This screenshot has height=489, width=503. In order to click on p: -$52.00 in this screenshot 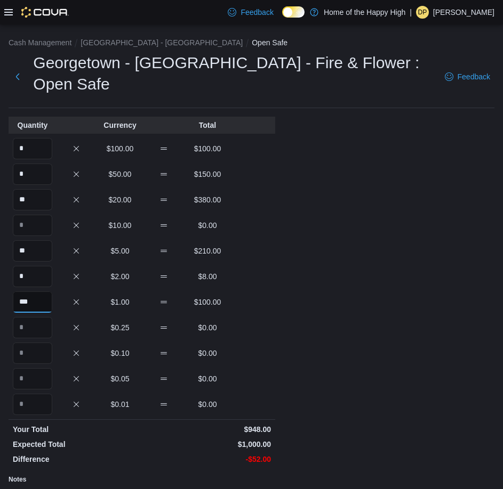, I will do `click(207, 459)`.